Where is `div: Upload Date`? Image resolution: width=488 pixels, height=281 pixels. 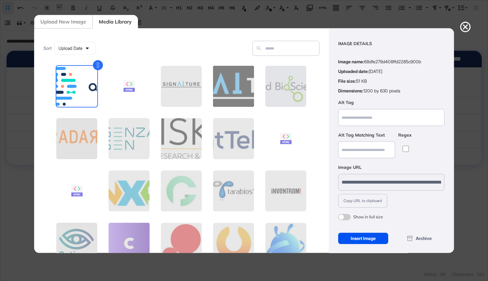 div: Upload Date is located at coordinates (75, 48).